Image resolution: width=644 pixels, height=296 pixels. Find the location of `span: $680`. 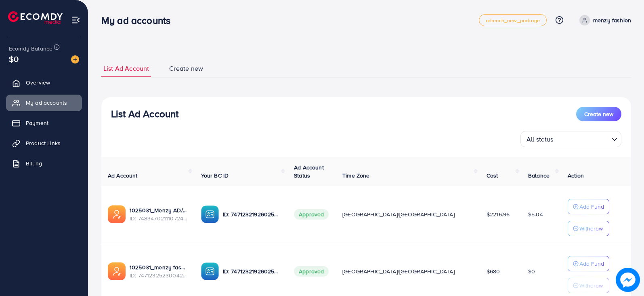

span: $680 is located at coordinates (493, 271).